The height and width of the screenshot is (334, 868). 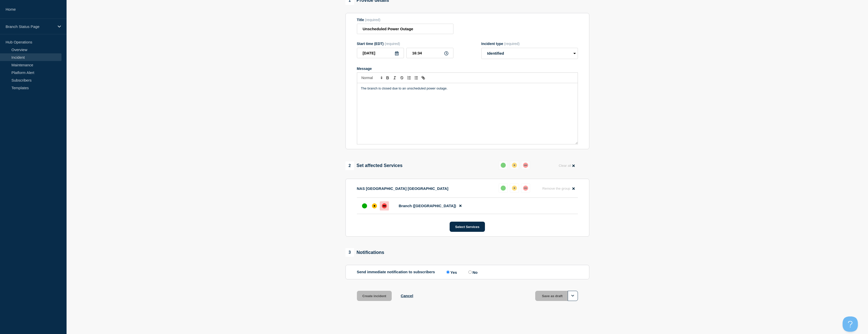 What do you see at coordinates (423, 77) in the screenshot?
I see `button: Toggle link` at bounding box center [423, 77].